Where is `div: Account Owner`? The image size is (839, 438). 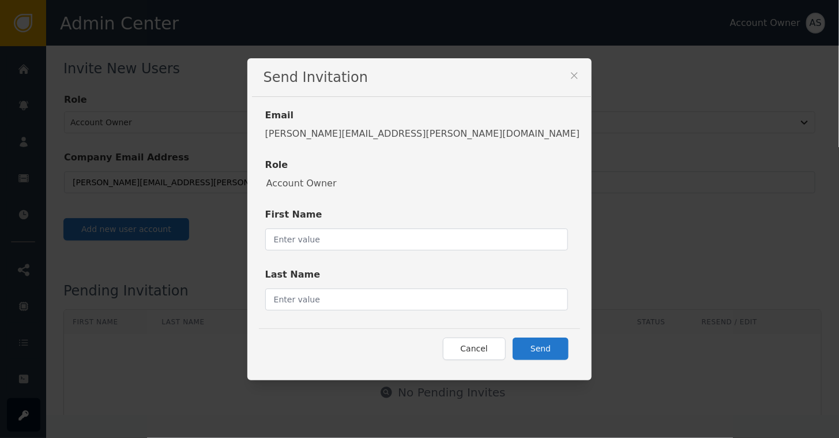
div: Account Owner is located at coordinates (420, 183).